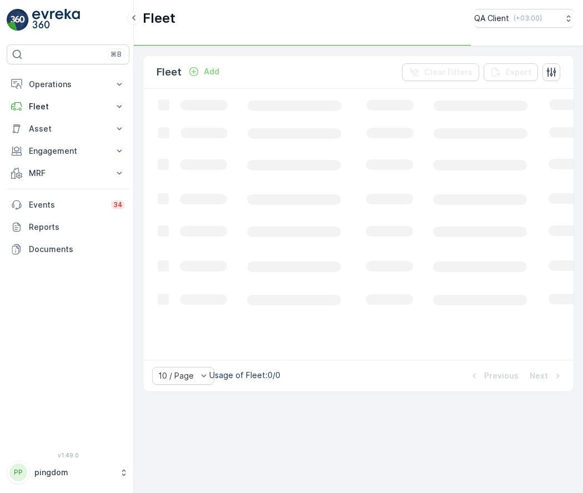 The height and width of the screenshot is (493, 583). Describe the element at coordinates (68, 107) in the screenshot. I see `button: Fleet` at that location.